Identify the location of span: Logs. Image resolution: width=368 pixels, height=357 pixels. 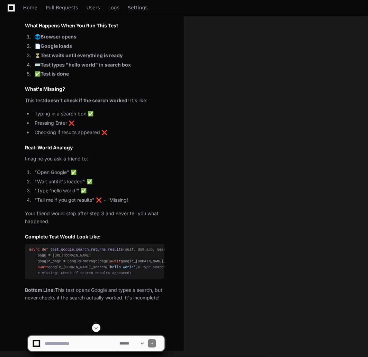
(114, 8).